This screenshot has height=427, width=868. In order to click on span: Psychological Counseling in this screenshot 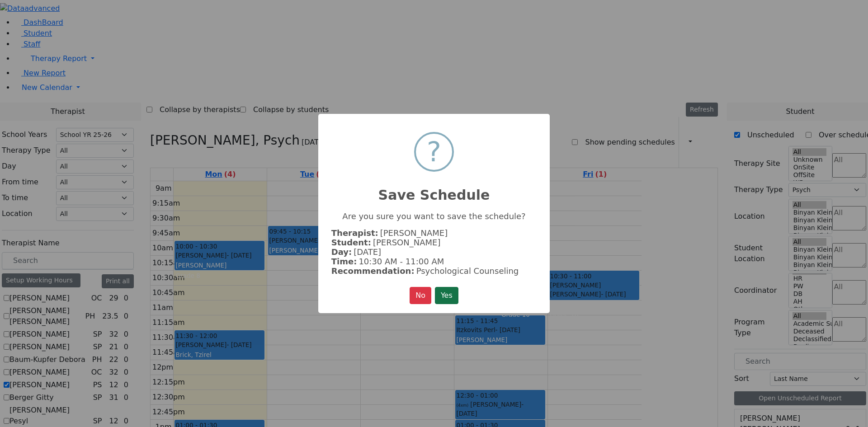, I will do `click(468, 271)`.